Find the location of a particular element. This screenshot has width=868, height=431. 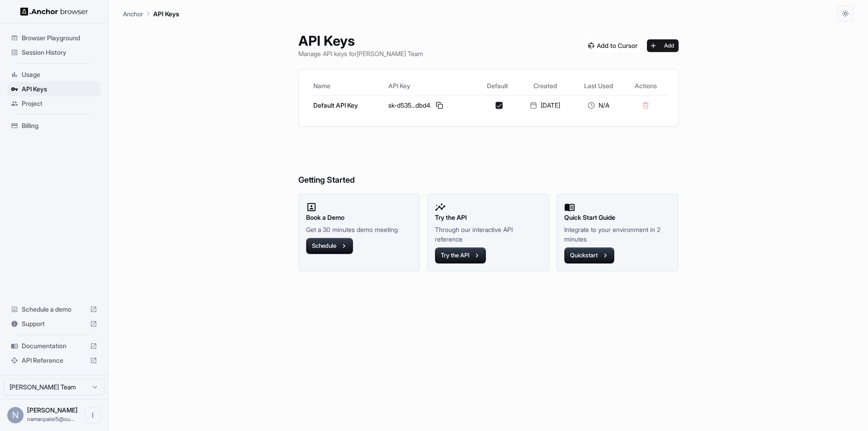

button: Try the API is located at coordinates (460, 256).